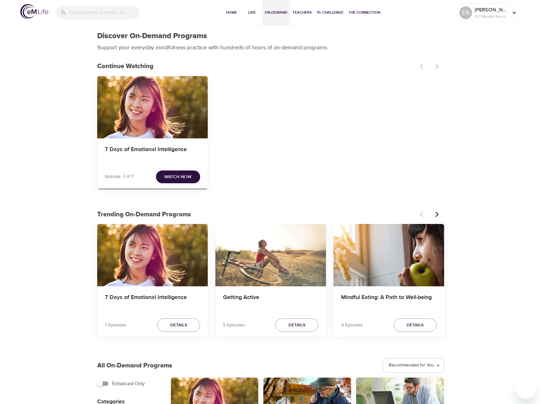  What do you see at coordinates (234, 325) in the screenshot?
I see `p: 5 Episodes` at bounding box center [234, 325].